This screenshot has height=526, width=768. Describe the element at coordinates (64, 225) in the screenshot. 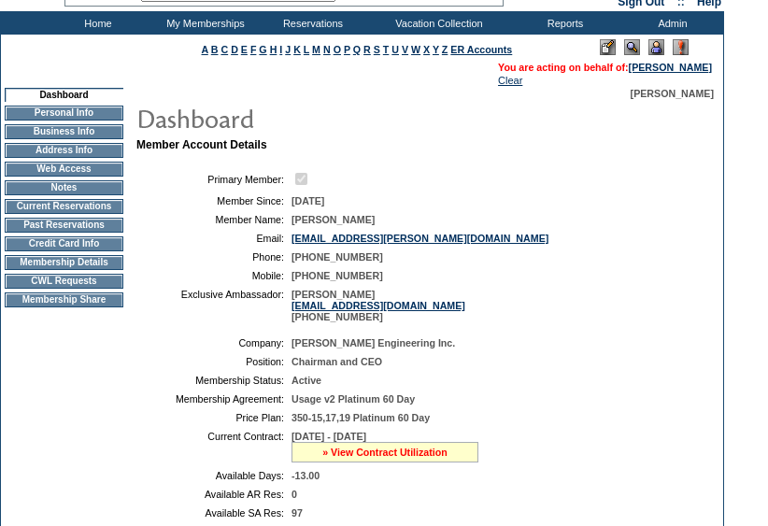

I see `td: Past Reservations` at that location.